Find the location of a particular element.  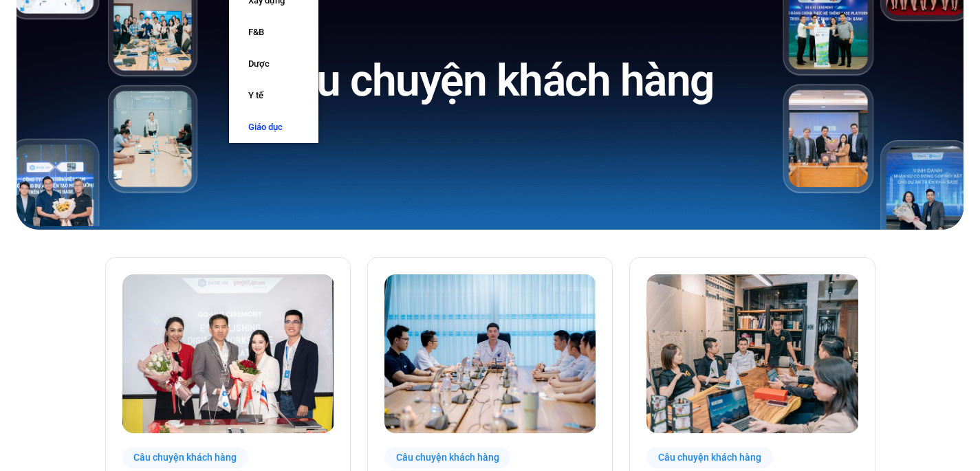

h1: Câu chuyện khách hàng is located at coordinates (490, 81).